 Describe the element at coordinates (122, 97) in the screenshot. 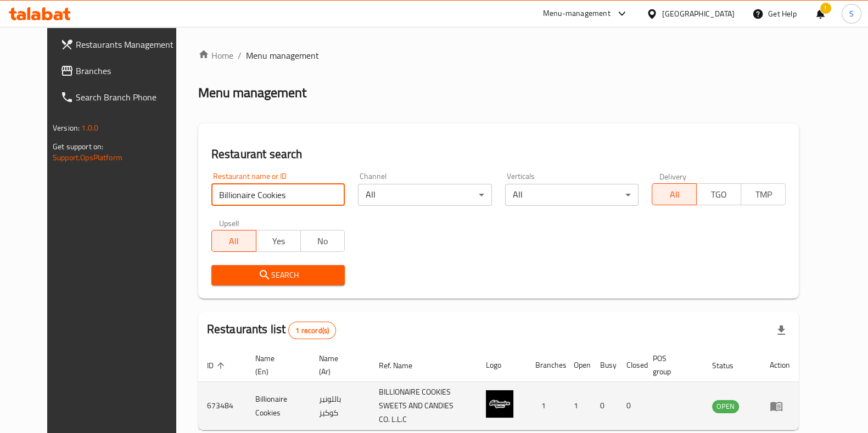

I see `a: Search Branch Phone` at that location.